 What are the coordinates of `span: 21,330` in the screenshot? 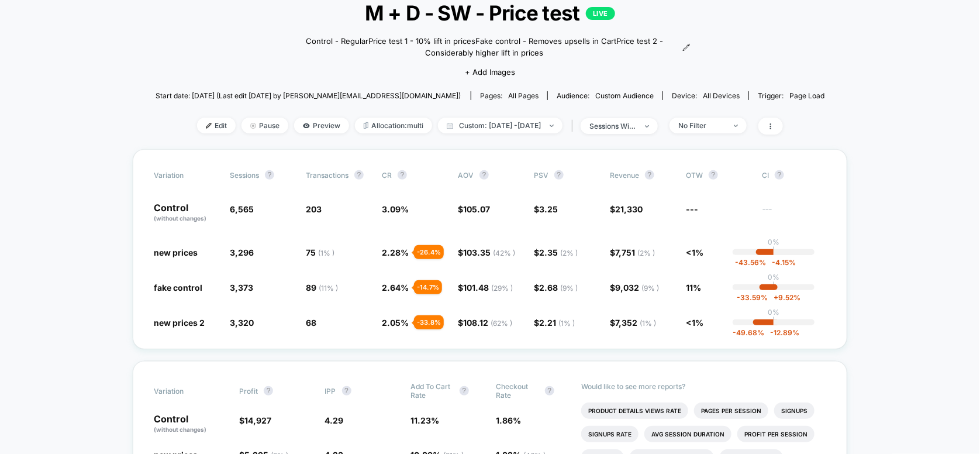 It's located at (629, 209).